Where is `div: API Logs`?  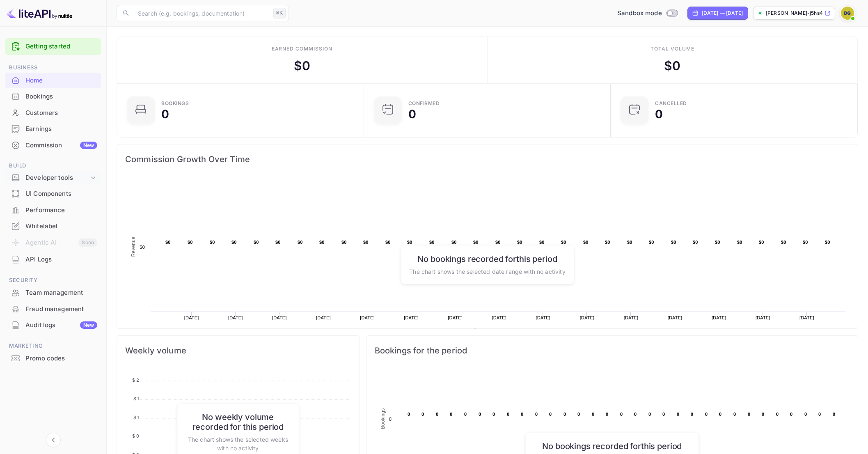
div: API Logs is located at coordinates (53, 259).